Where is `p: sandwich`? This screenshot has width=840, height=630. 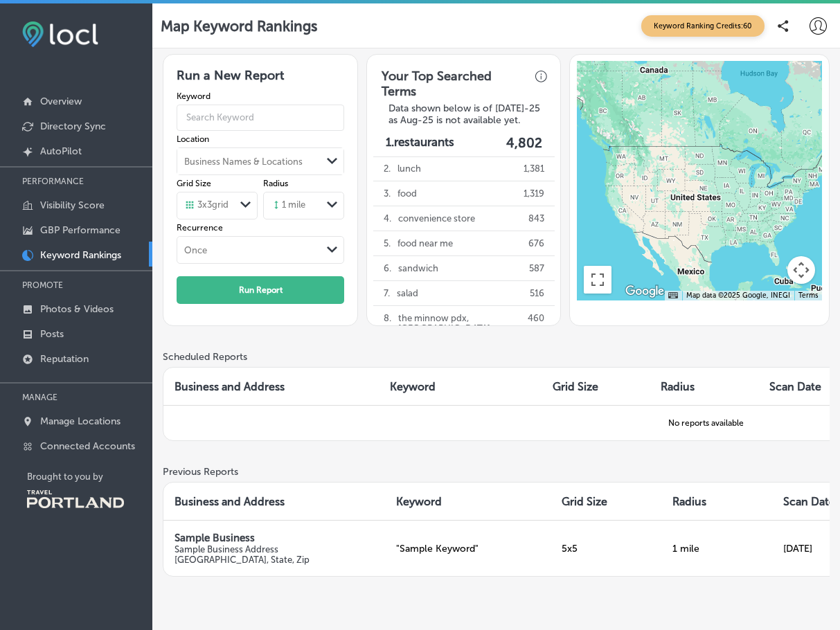
p: sandwich is located at coordinates (418, 268).